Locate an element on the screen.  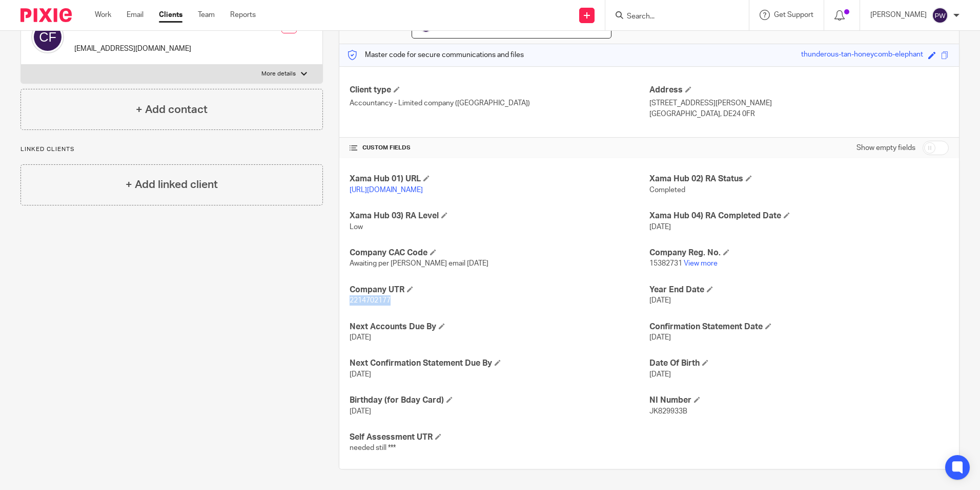
h4: Company Reg. No. is located at coordinates (799, 252).